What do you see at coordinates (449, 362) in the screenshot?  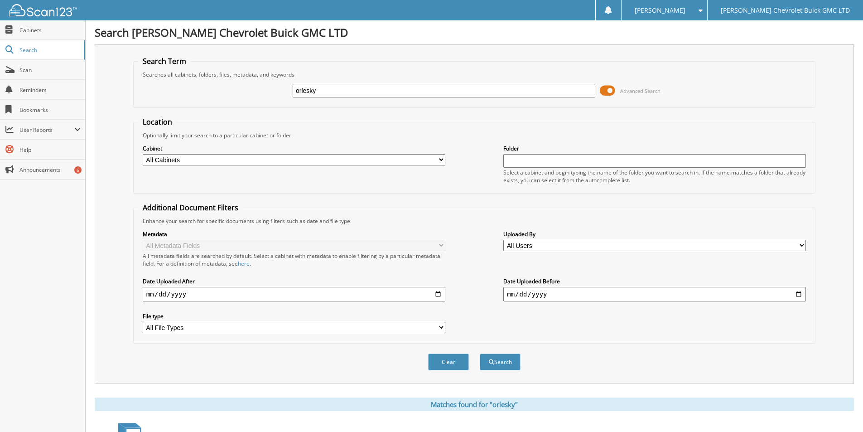 I see `button: Clear` at bounding box center [449, 362].